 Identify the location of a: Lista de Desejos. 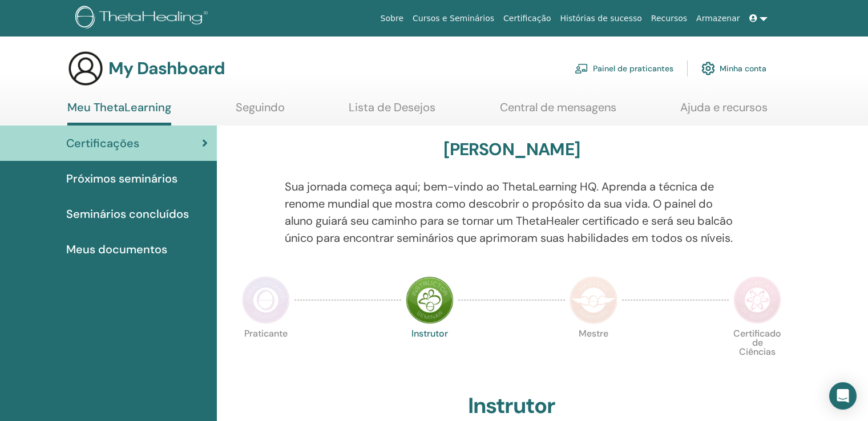
(392, 111).